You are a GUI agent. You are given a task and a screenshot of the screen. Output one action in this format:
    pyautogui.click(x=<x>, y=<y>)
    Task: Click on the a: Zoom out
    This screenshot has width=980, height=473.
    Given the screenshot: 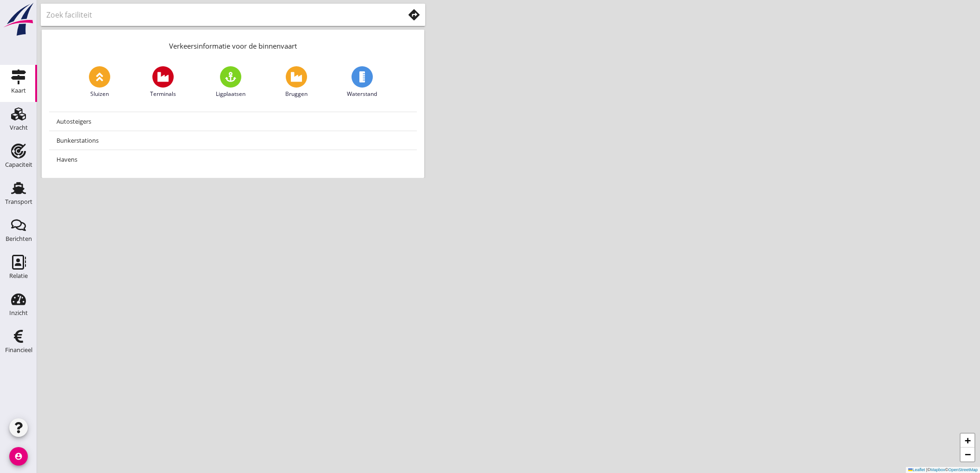 What is the action you would take?
    pyautogui.click(x=967, y=454)
    